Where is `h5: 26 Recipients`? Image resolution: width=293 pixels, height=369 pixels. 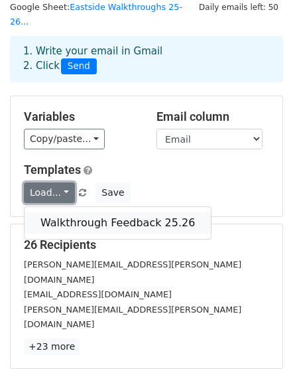
h5: 26 Recipients is located at coordinates (147, 245).